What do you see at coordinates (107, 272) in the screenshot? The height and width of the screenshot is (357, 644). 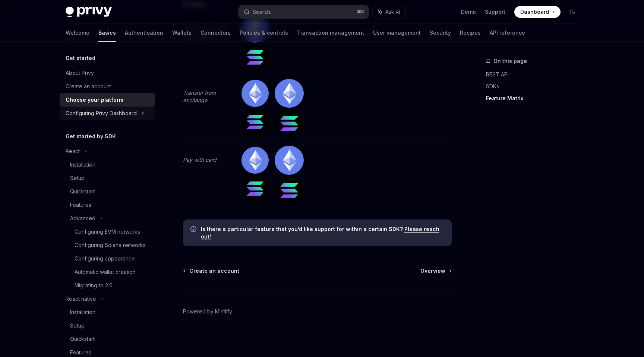 I see `a: Automatic wallet creation` at bounding box center [107, 272].